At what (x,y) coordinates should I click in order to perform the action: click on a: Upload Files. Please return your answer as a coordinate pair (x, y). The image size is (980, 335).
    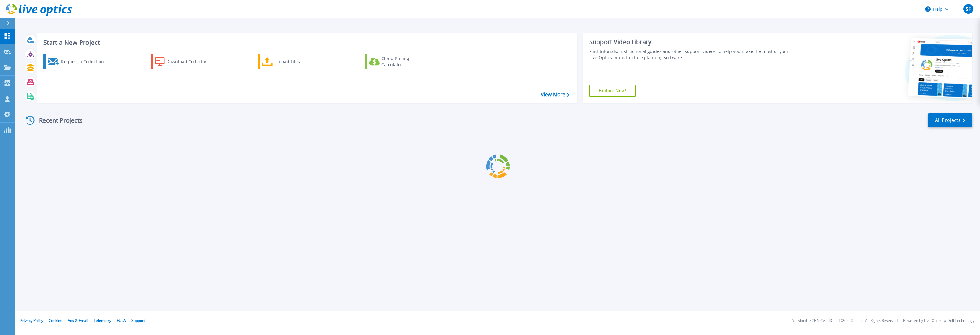
    Looking at the image, I should click on (292, 62).